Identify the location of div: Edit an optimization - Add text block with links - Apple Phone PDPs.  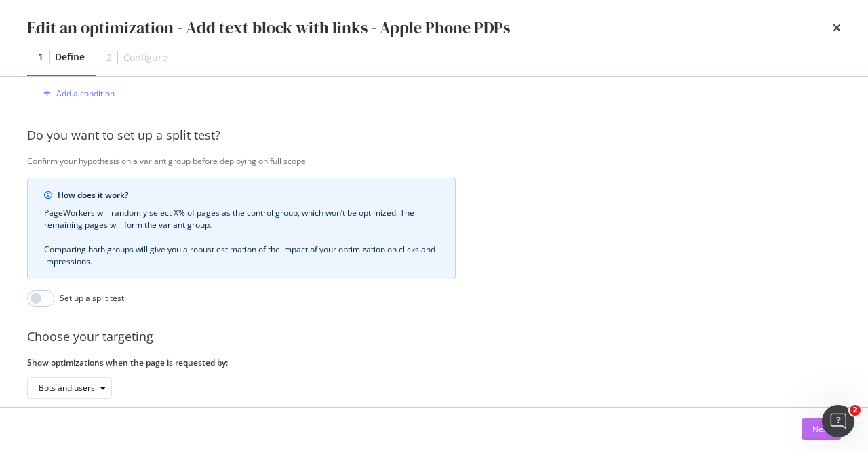
(269, 28).